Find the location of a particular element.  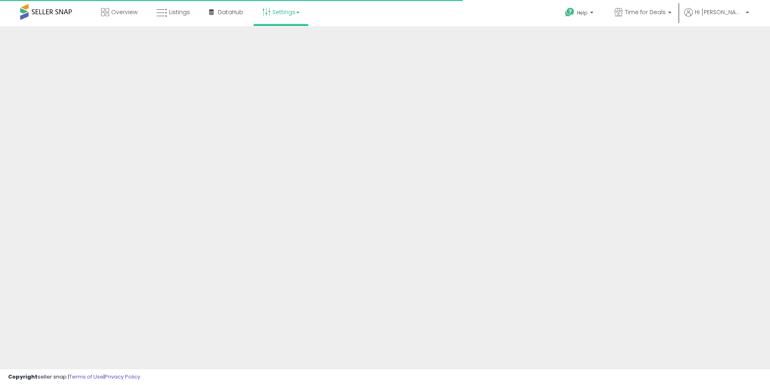

span: Overview is located at coordinates (124, 12).